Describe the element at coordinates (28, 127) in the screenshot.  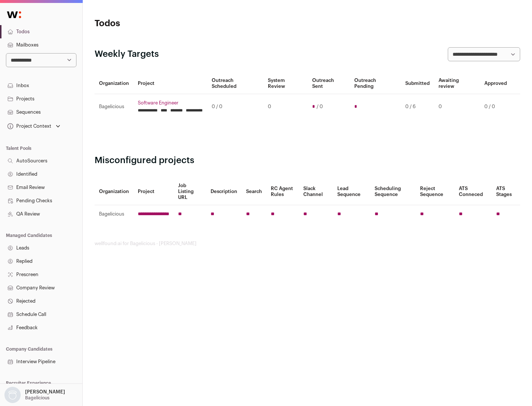
I see `div: Project Context` at that location.